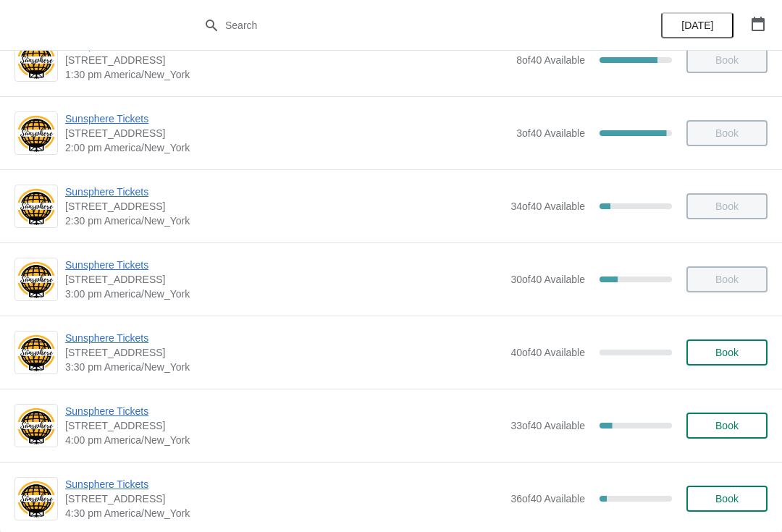  Describe the element at coordinates (37, 426) in the screenshot. I see `img: Sunsphere Tickets | 810 Clinch Avenue, Knoxville, TN, USA | 4:00 pm America/New_York` at that location.